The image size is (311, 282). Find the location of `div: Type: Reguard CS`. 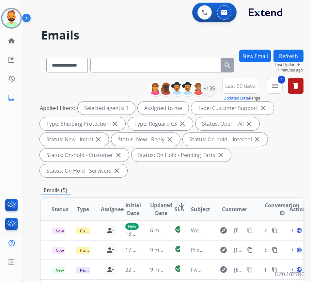

div: Type: Reguard CS is located at coordinates (160, 124).